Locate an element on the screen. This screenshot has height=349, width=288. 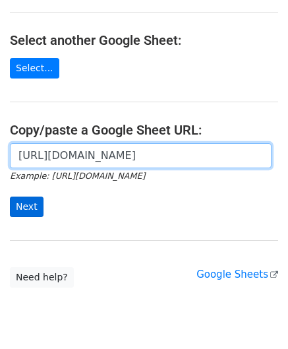
div: Chat Widget is located at coordinates (255, 317).